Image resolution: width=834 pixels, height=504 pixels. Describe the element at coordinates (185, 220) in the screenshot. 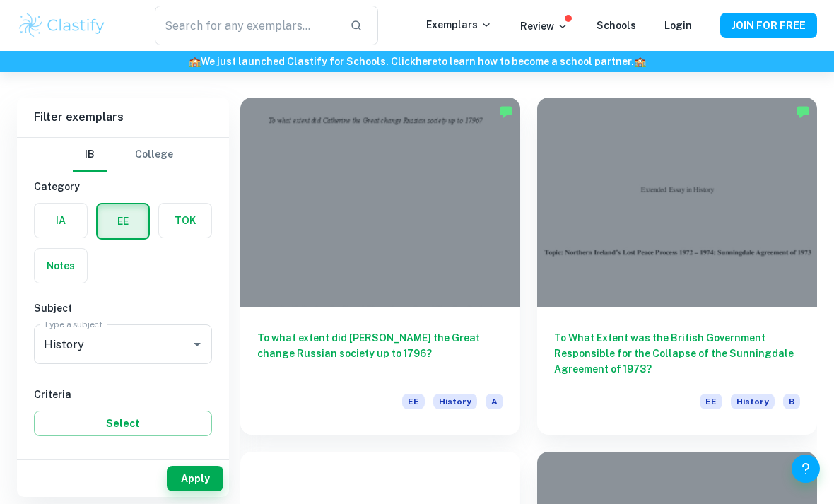

I see `button: TOK` at that location.